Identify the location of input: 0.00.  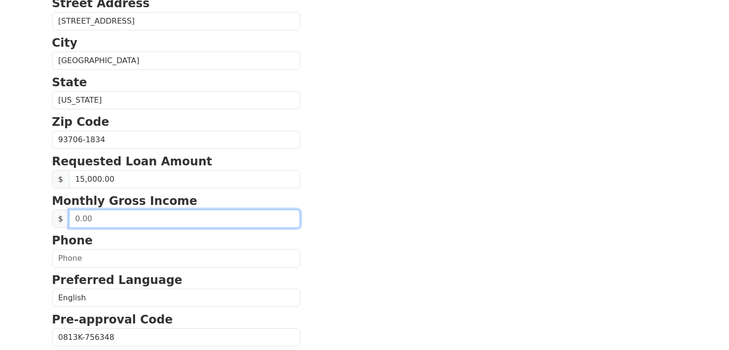
(184, 219).